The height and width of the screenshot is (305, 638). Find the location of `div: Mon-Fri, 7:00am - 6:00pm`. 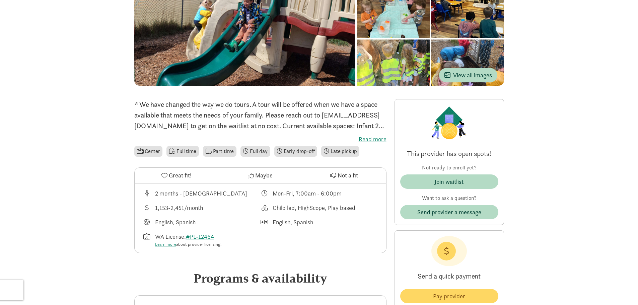

div: Mon-Fri, 7:00am - 6:00pm is located at coordinates (307, 193).